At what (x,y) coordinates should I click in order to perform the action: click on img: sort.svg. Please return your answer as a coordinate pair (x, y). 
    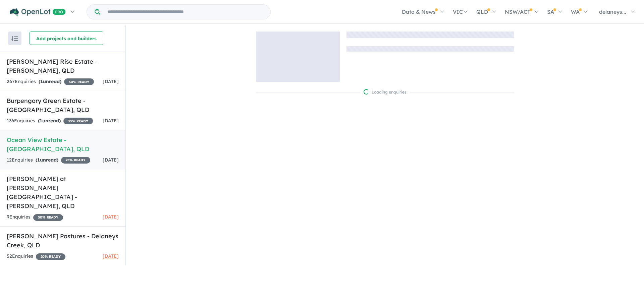
    Looking at the image, I should click on (15, 38).